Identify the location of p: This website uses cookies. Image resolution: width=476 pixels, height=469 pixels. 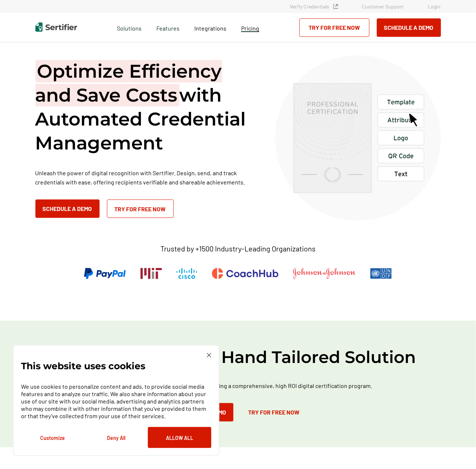
(83, 366).